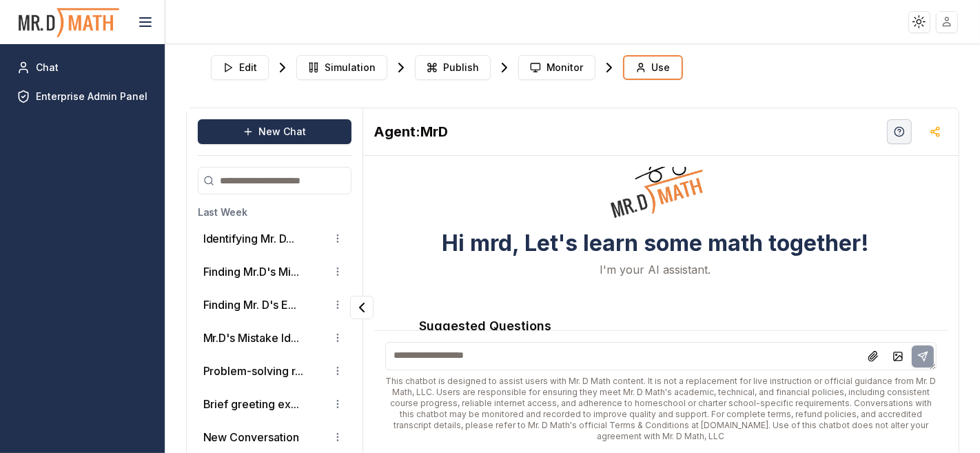  What do you see at coordinates (655, 244) in the screenshot?
I see `h3: Hi mrd, Let's learn some math together!` at bounding box center [655, 244].